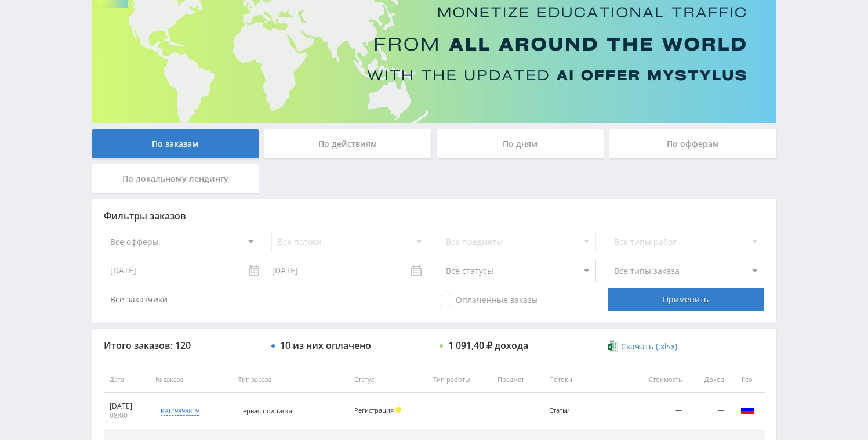  What do you see at coordinates (459, 380) in the screenshot?
I see `th: Тип работы` at bounding box center [459, 380].